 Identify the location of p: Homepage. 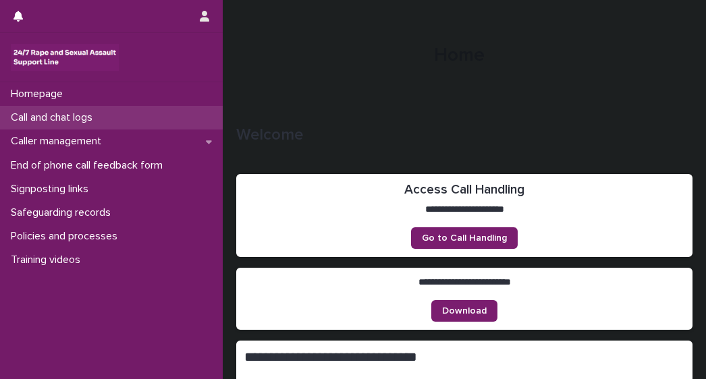
(39, 94).